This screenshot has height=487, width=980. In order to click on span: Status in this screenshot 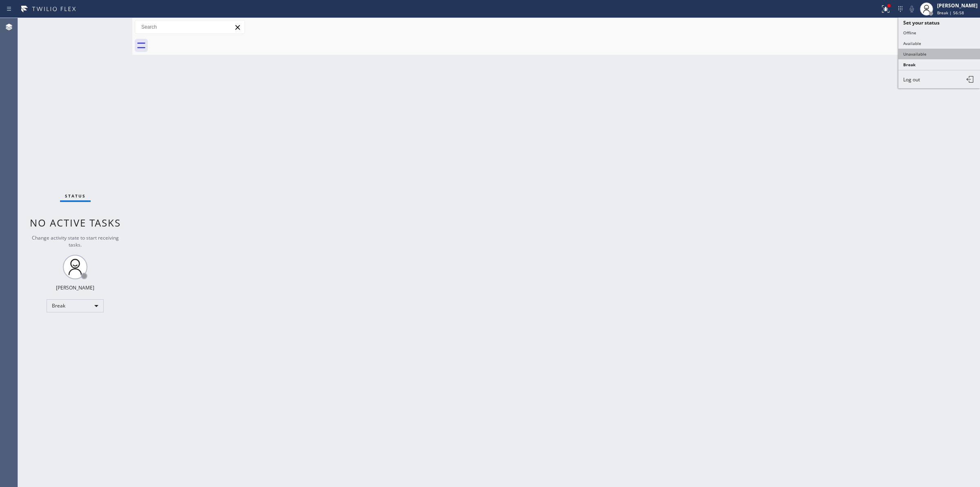, I will do `click(75, 196)`.